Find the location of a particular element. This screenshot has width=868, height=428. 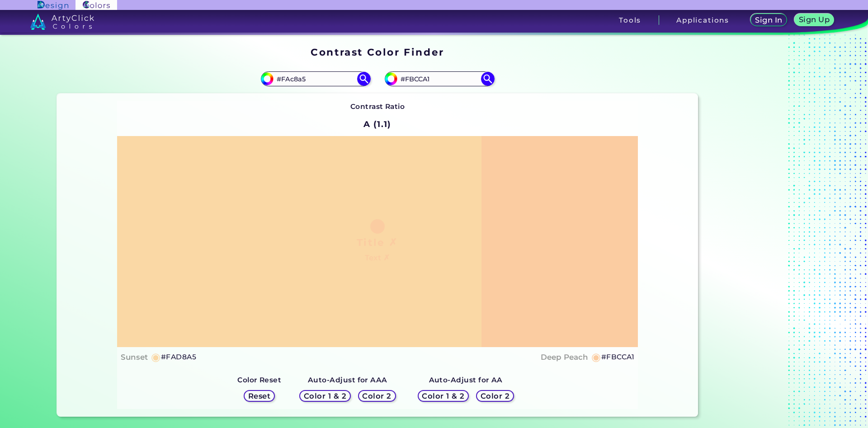

a: Sign Up is located at coordinates (814, 20).